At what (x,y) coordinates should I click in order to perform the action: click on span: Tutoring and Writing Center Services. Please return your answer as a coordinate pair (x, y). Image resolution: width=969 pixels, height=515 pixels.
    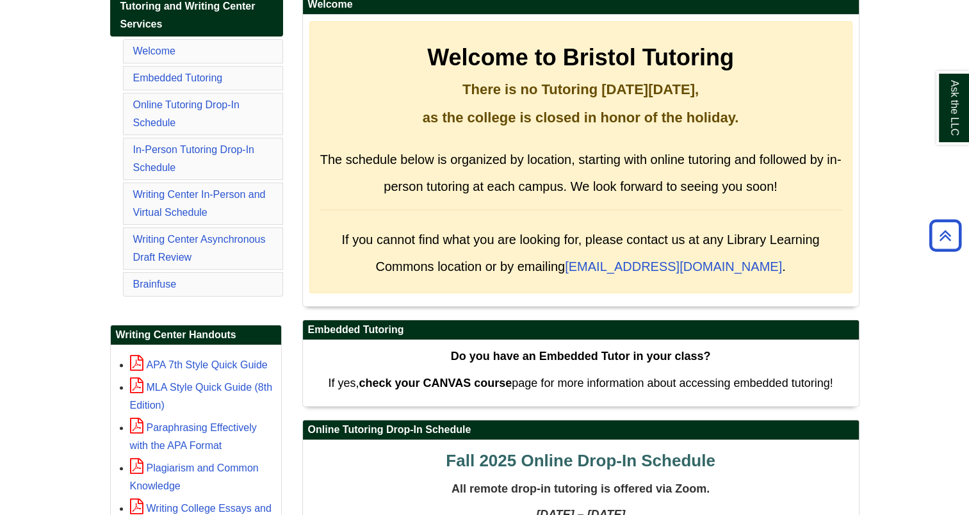
    Looking at the image, I should click on (188, 15).